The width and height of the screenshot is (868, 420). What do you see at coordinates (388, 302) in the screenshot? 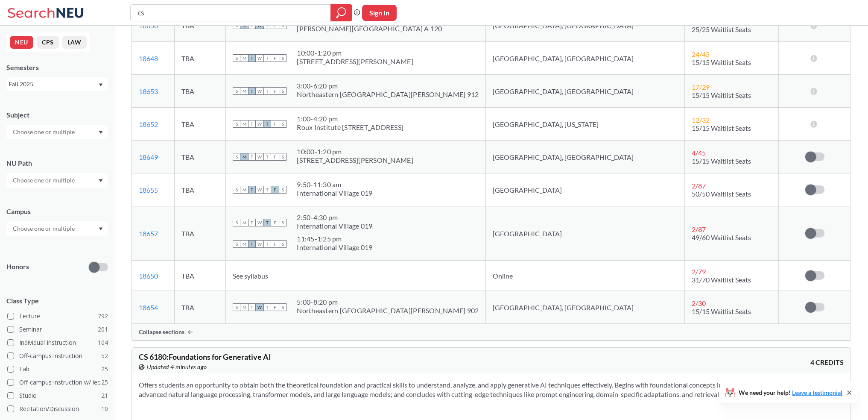
I see `div: 5:00 - 8:20 pm` at bounding box center [388, 302].